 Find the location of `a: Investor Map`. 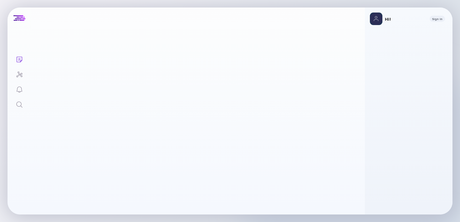

a: Investor Map is located at coordinates (19, 74).